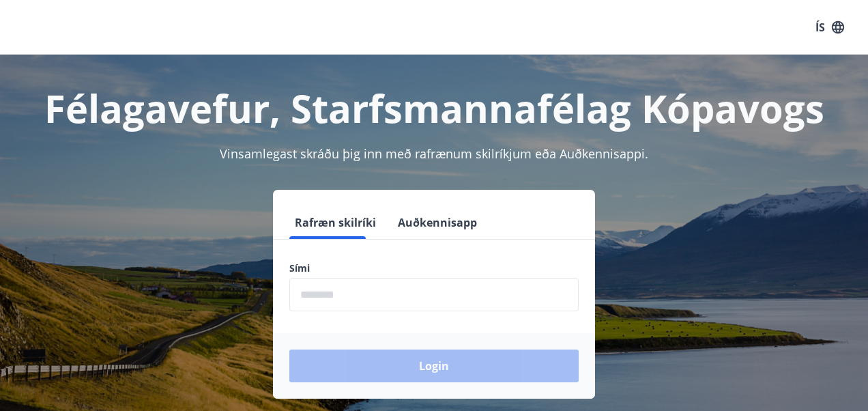 This screenshot has height=411, width=868. I want to click on label: Sími, so click(434, 268).